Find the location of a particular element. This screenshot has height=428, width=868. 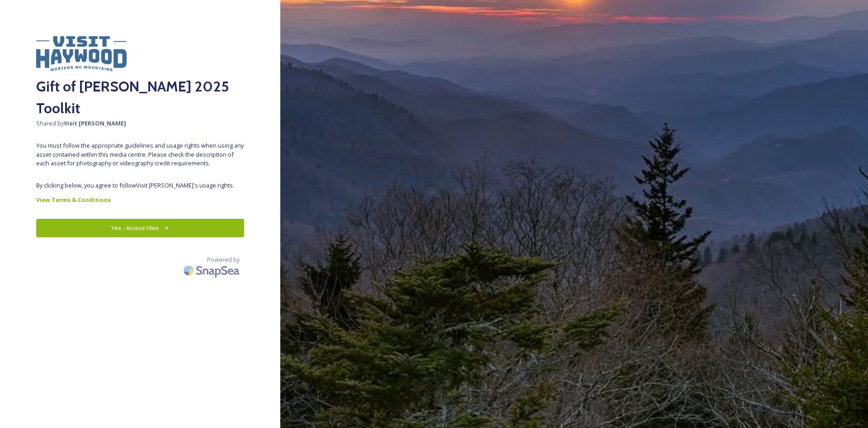

span: Powered by is located at coordinates (224, 259).